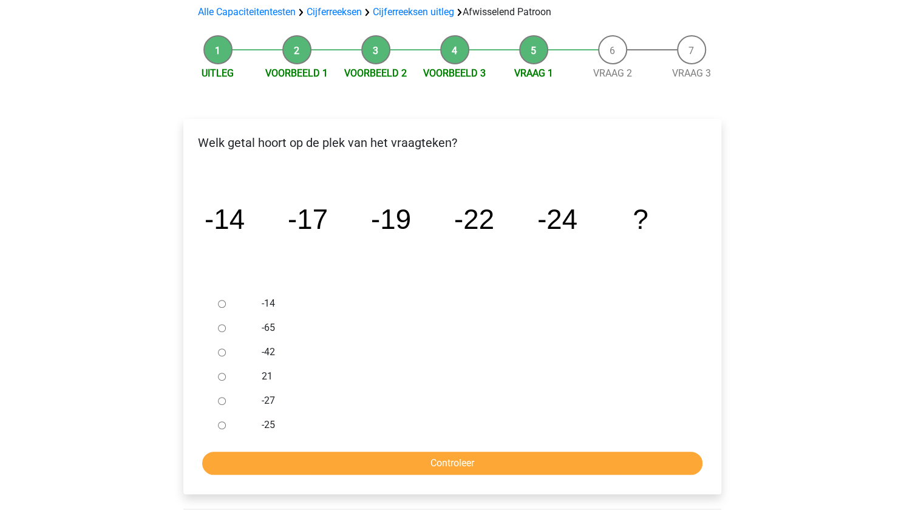 This screenshot has width=904, height=527. Describe the element at coordinates (557, 219) in the screenshot. I see `tspan: -24` at that location.